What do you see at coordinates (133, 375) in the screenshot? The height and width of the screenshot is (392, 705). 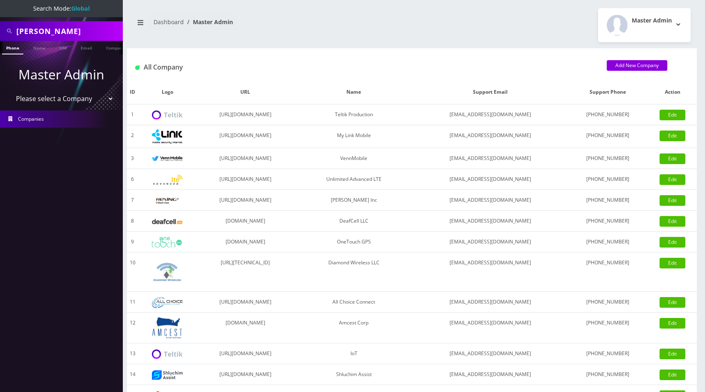 I see `td: 14` at bounding box center [133, 375].